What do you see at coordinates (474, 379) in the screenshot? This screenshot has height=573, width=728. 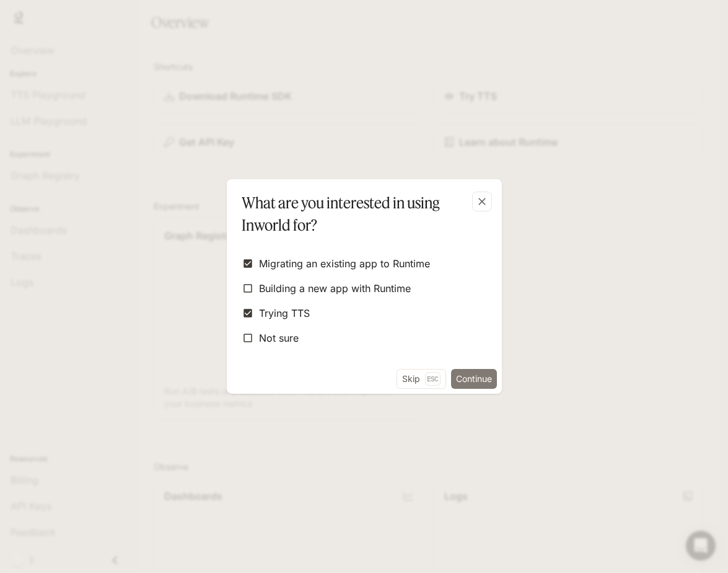 I see `button: Continue` at bounding box center [474, 379].